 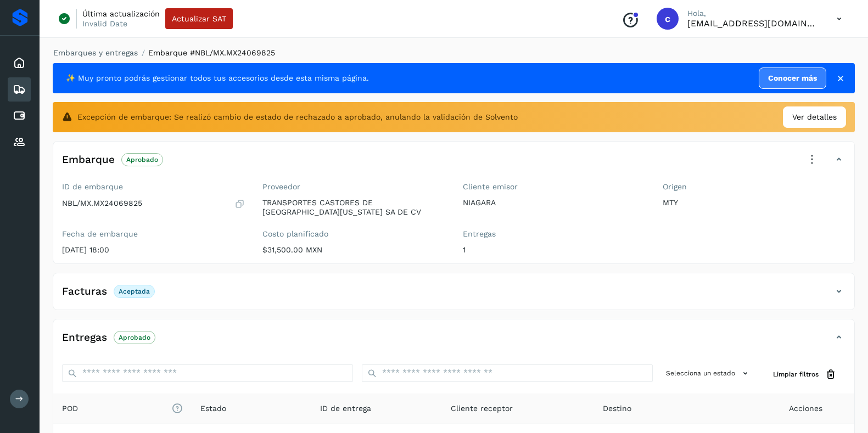 I want to click on div: Cuentas por pagar, so click(x=19, y=115).